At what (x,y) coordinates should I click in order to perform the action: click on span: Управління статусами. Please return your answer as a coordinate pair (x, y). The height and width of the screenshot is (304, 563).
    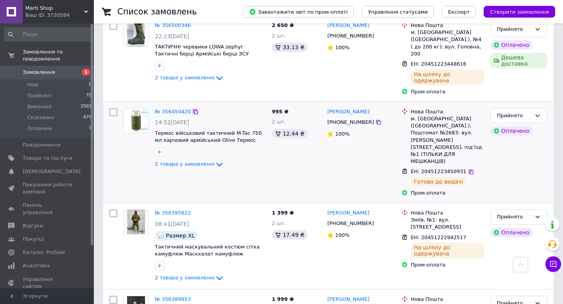
    Looking at the image, I should click on (397, 12).